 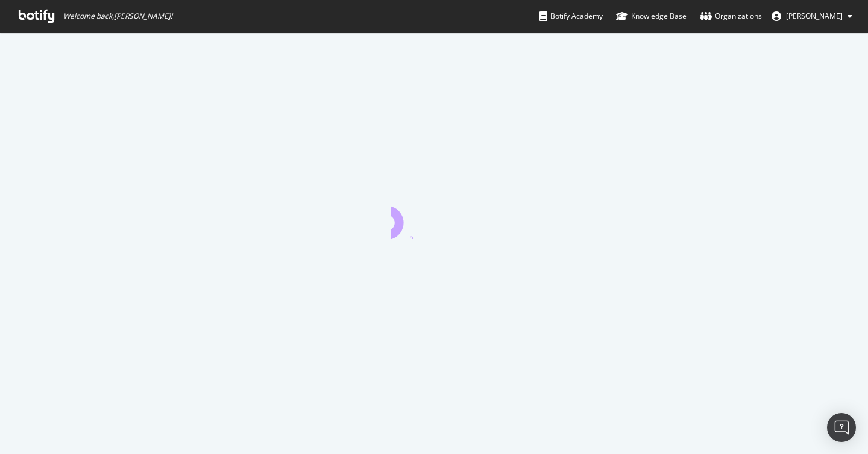 I want to click on span: Billy Watts, so click(x=814, y=16).